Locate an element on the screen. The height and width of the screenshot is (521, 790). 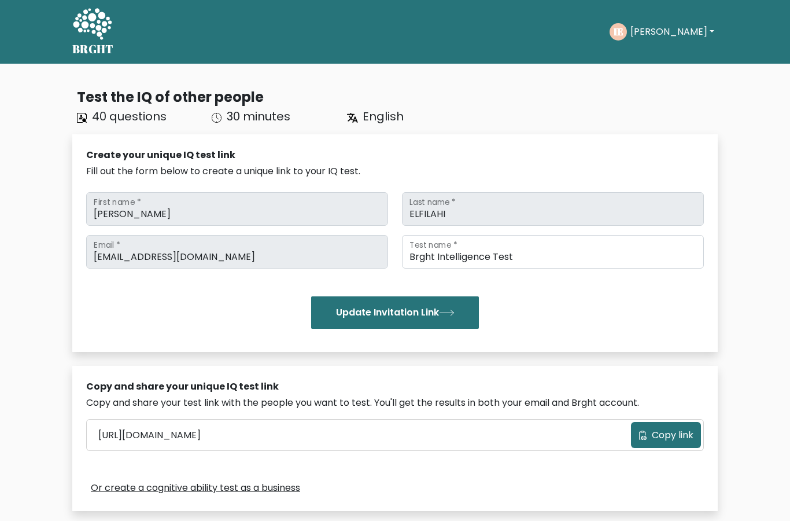
input: First name is located at coordinates (237, 209).